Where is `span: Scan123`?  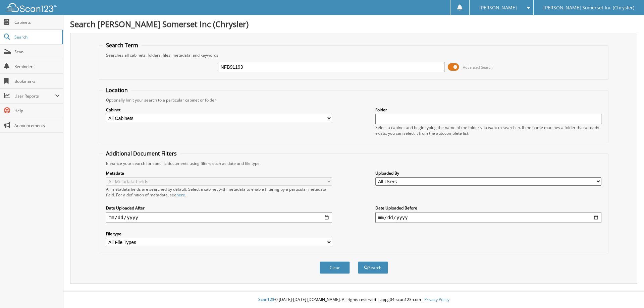
span: Scan123 is located at coordinates (266, 299).